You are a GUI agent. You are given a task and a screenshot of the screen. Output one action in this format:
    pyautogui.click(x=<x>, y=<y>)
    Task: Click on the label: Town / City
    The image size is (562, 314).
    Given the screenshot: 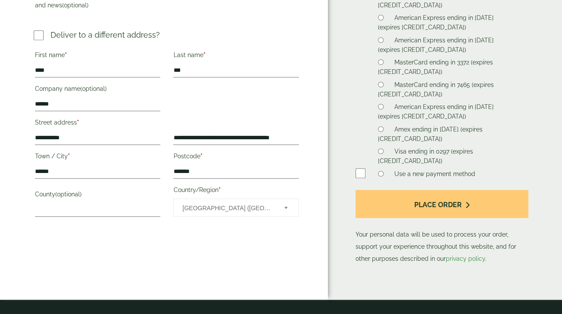 What is the action you would take?
    pyautogui.click(x=98, y=157)
    